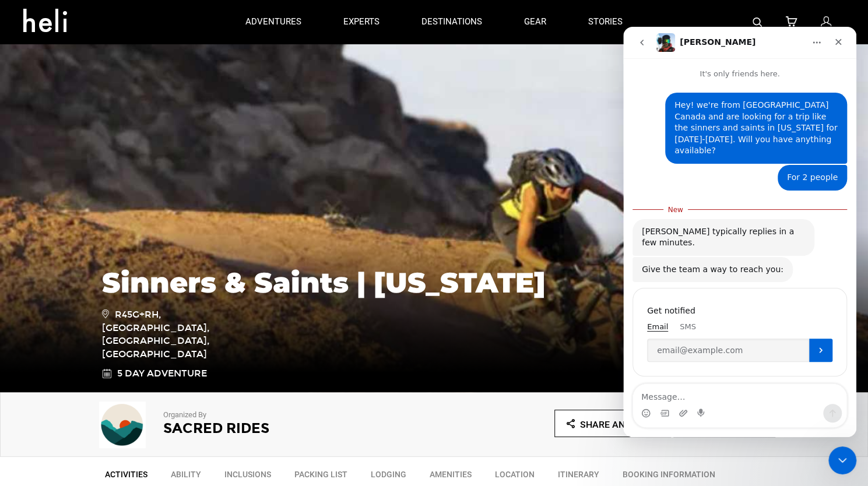  I want to click on div: New messages divider, so click(116, 183).